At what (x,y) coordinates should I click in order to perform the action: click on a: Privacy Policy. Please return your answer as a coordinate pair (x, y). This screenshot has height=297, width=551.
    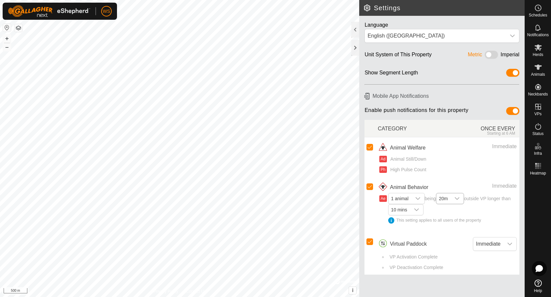
    Looking at the image, I should click on (166, 292).